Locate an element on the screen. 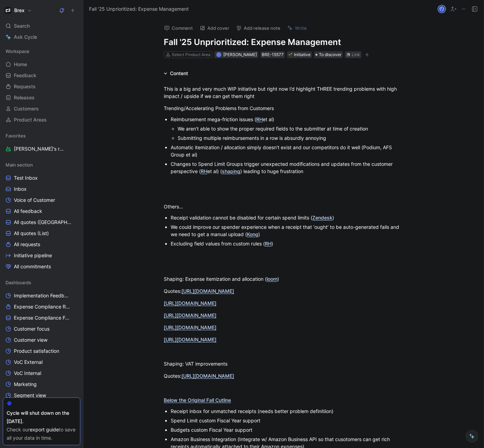 The width and height of the screenshot is (484, 448). span: Implementation Feedback is located at coordinates (42, 296).